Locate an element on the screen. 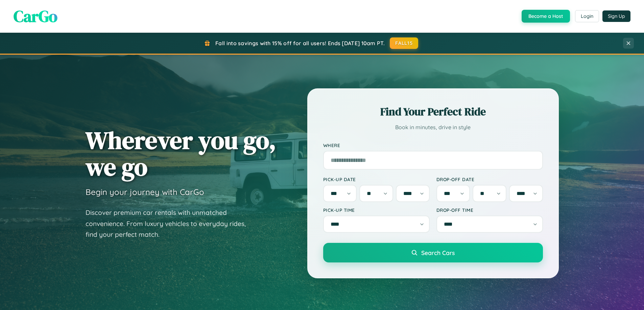  button: Sign Up is located at coordinates (616, 17).